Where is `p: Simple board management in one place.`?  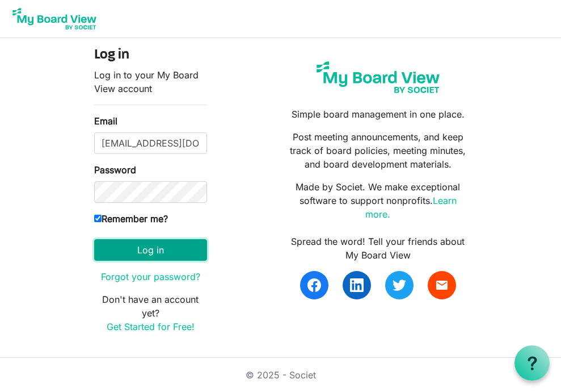 p: Simple board management in one place. is located at coordinates (378, 114).